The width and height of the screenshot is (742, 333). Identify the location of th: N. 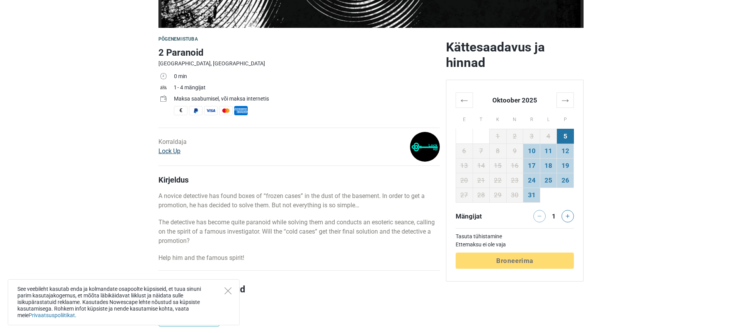
(514, 118).